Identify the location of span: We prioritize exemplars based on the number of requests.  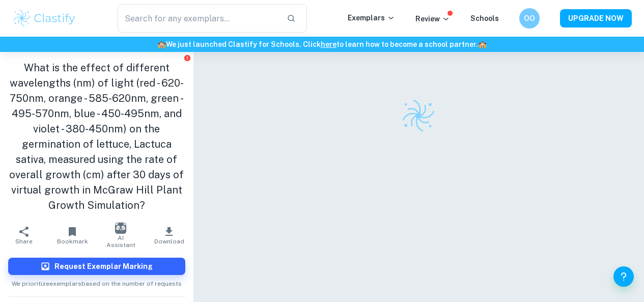
(97, 282).